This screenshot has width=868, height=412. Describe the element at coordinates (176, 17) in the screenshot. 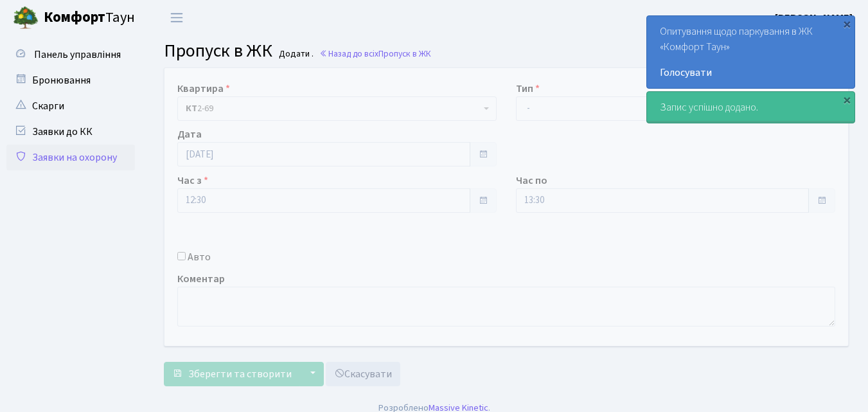

I see `button: Переключити навігацію` at that location.